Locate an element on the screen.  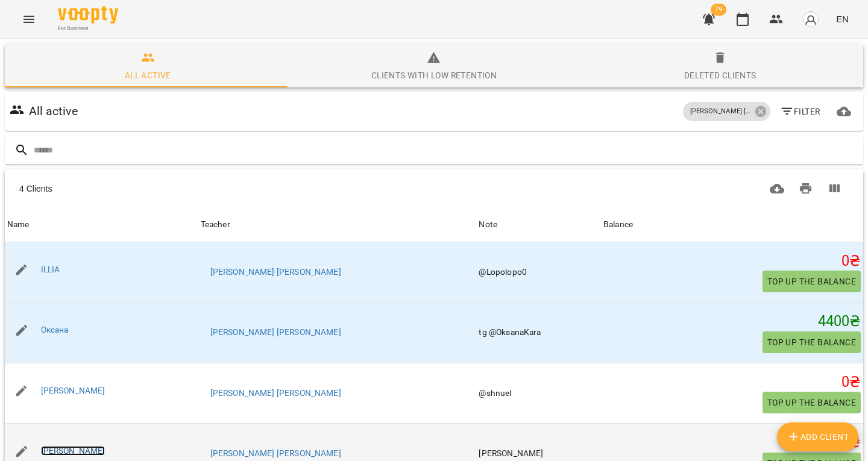
span: 79 is located at coordinates (718, 10).